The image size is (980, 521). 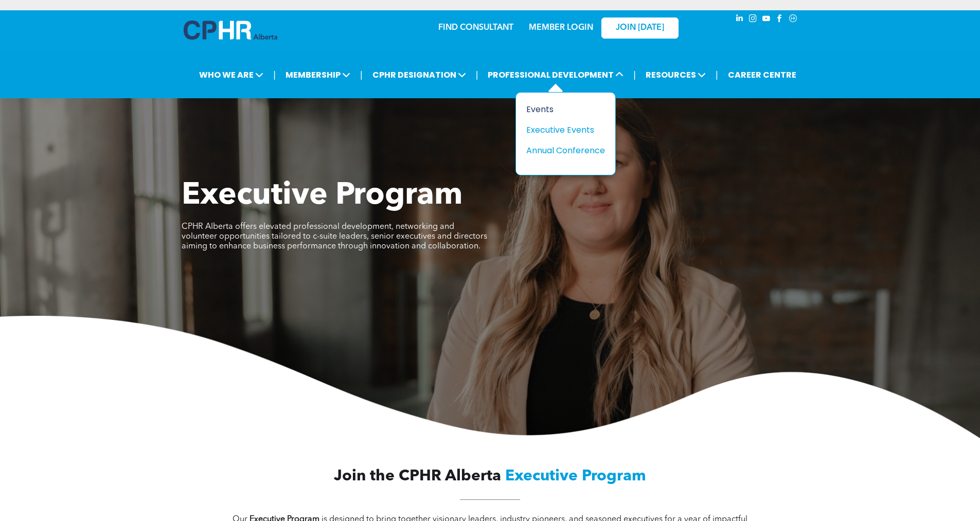 What do you see at coordinates (562, 130) in the screenshot?
I see `div: Executive Events` at bounding box center [562, 130].